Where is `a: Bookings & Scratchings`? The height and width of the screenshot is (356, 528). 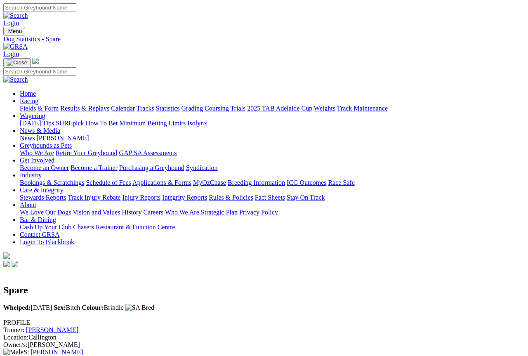 a: Bookings & Scratchings is located at coordinates (52, 182).